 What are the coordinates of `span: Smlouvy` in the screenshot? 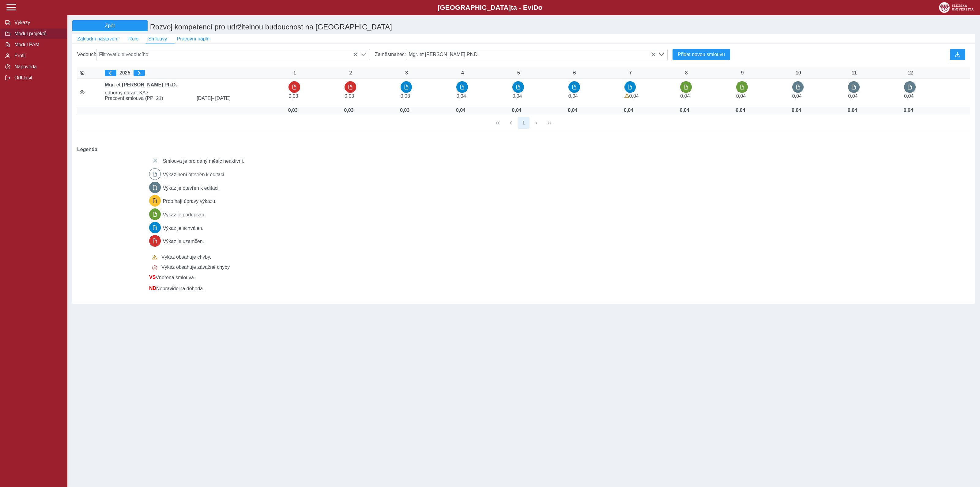 It's located at (157, 39).